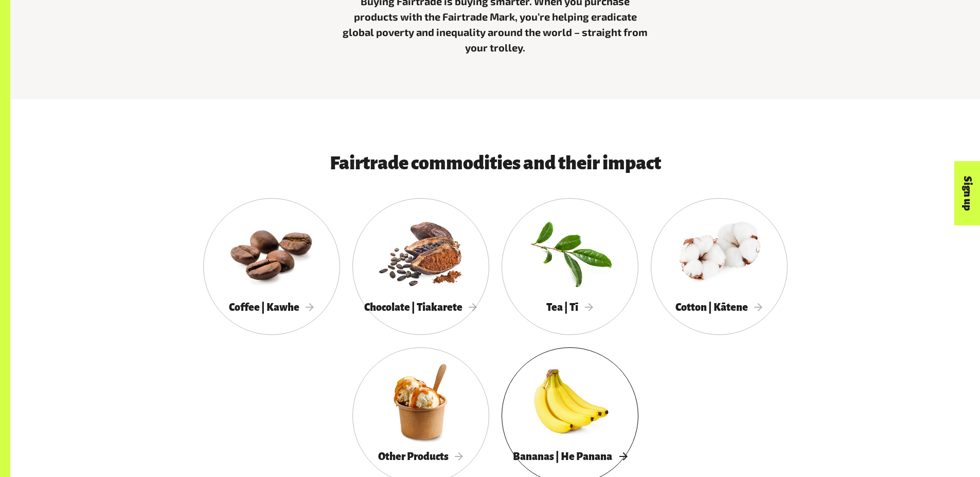 The width and height of the screenshot is (980, 477). I want to click on a: Coffee | Kawhe, so click(272, 267).